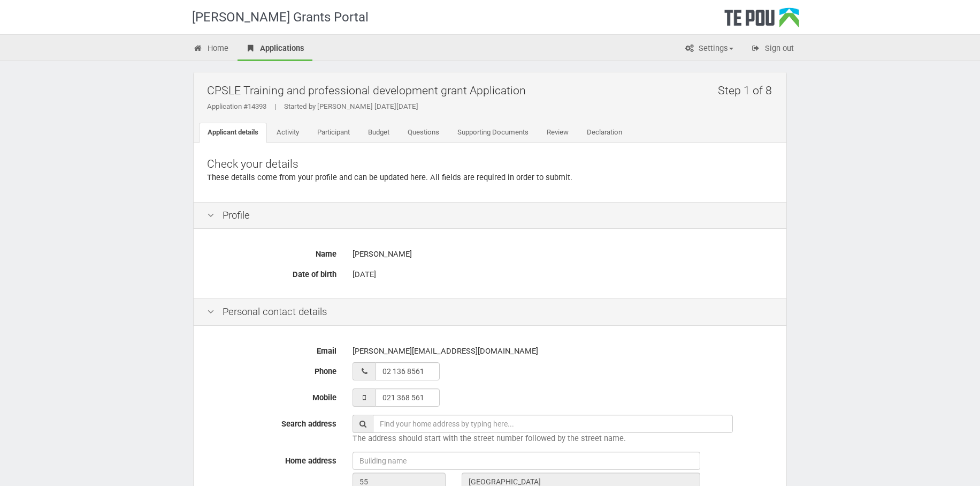 Image resolution: width=980 pixels, height=486 pixels. What do you see at coordinates (490, 177) in the screenshot?
I see `p: These details come from your profile and can be updated here. All fields are required in order to...` at bounding box center [490, 177].